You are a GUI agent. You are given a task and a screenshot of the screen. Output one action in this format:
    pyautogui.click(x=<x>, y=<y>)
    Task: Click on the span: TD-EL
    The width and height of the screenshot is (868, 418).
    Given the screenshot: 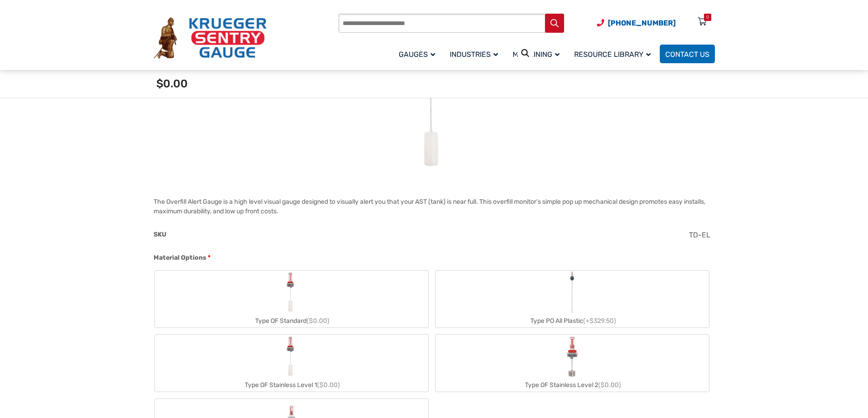 What is the action you would take?
    pyautogui.click(x=699, y=235)
    